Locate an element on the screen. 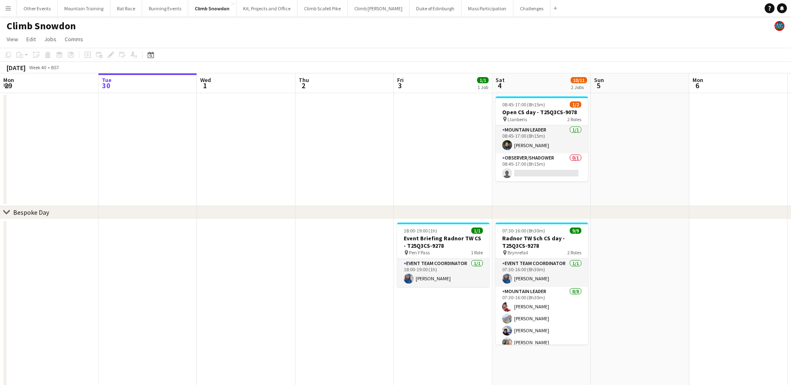  span: Thu is located at coordinates (304, 80).